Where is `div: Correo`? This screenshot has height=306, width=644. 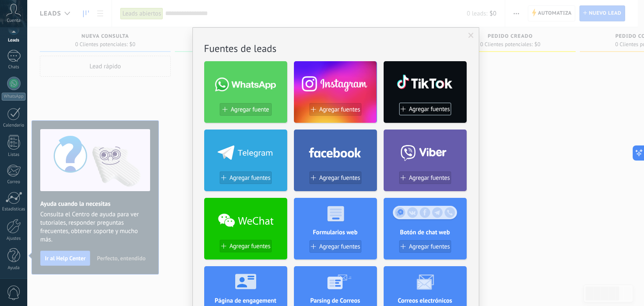
div: Correo is located at coordinates (14, 182).